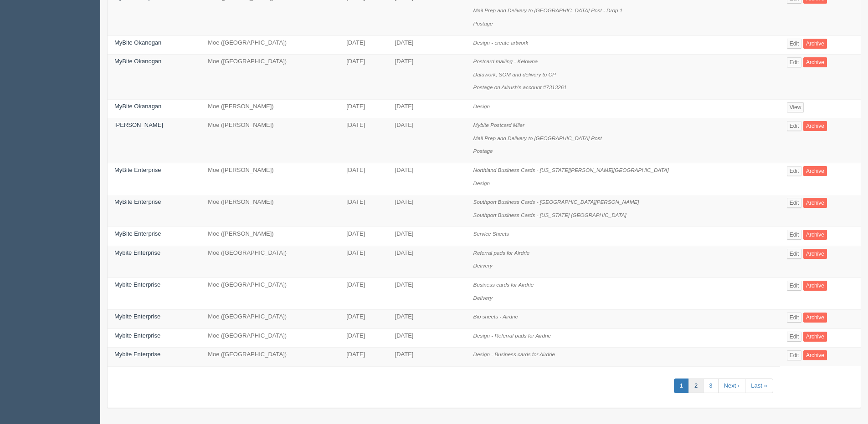  What do you see at coordinates (759, 386) in the screenshot?
I see `a: Last »` at bounding box center [759, 386].